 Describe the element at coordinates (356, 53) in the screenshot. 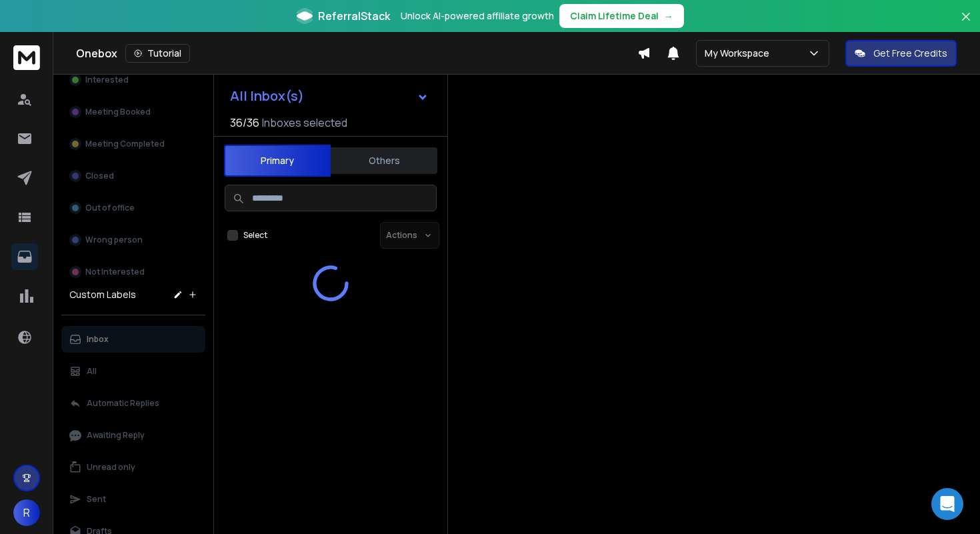

I see `div: Onebox` at that location.